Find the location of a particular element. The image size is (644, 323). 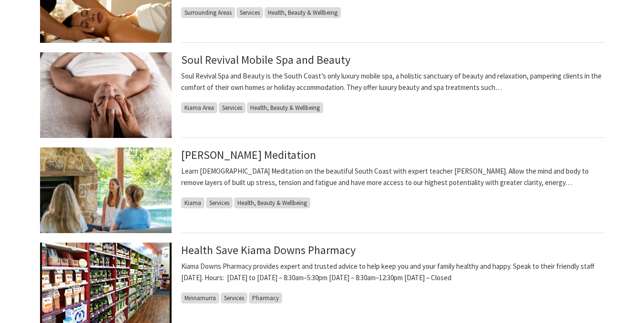

span: Kiama Area is located at coordinates (199, 108).